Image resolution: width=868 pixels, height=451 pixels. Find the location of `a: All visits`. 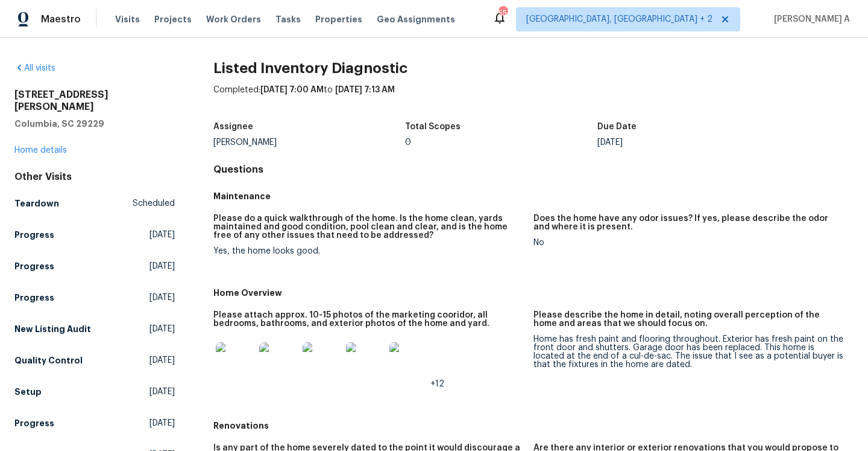

a: All visits is located at coordinates (35, 68).